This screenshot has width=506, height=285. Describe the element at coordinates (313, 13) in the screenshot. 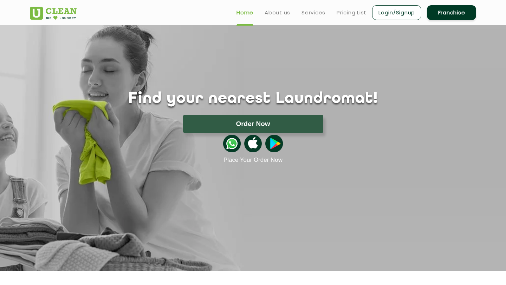

I see `a: Services` at that location.